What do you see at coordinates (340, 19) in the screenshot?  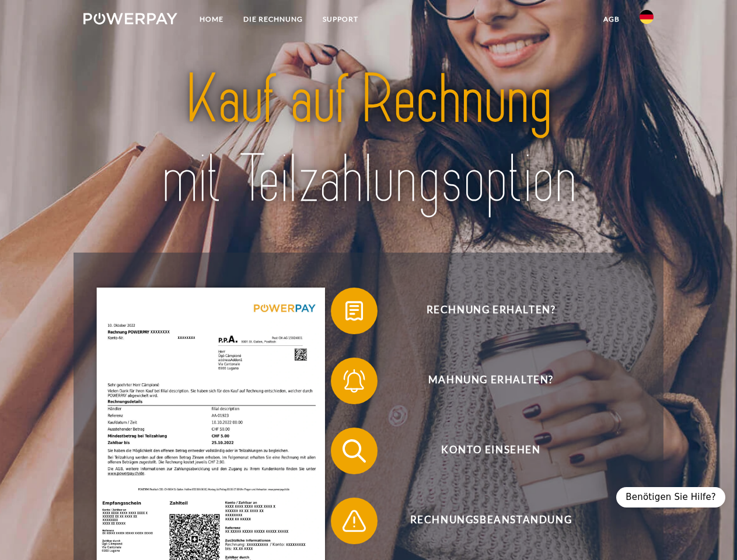 I see `a: SUPPORT` at bounding box center [340, 19].